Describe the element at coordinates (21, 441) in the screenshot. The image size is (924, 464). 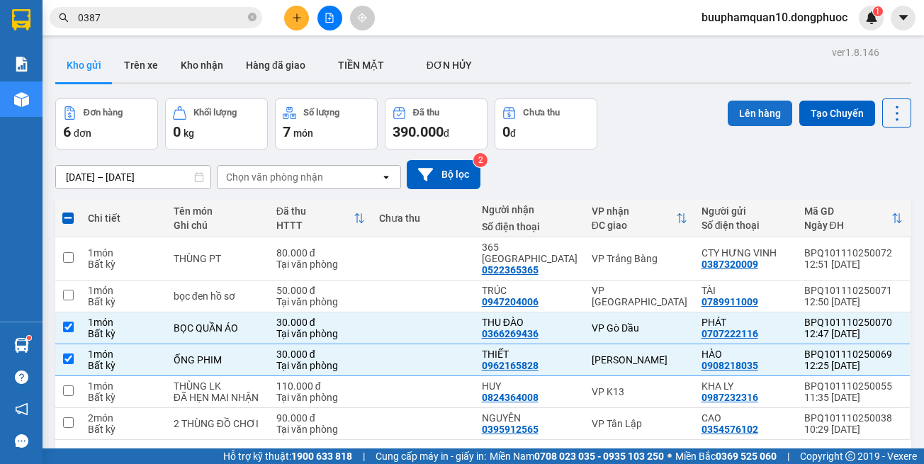
I see `span: message` at that location.